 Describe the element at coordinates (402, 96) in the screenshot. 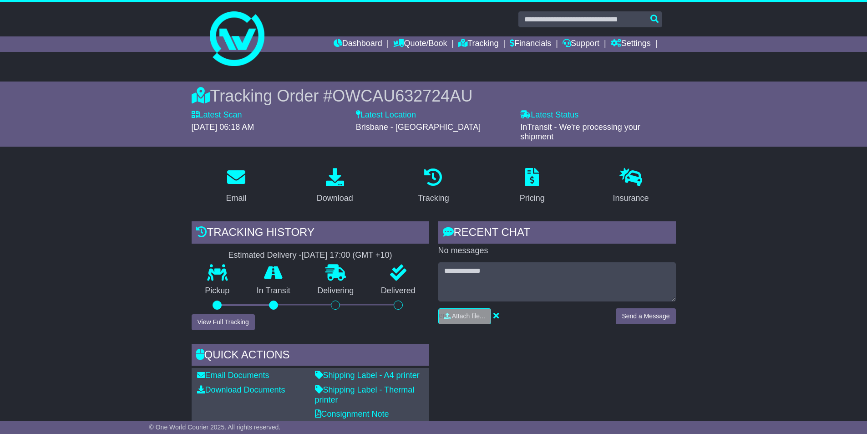

I see `span: OWCAU632724AU` at that location.